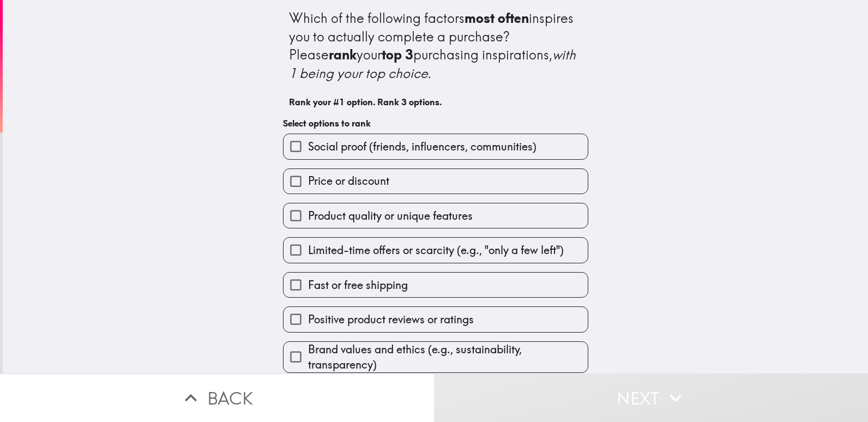  I want to click on span: Fast or free shipping, so click(358, 285).